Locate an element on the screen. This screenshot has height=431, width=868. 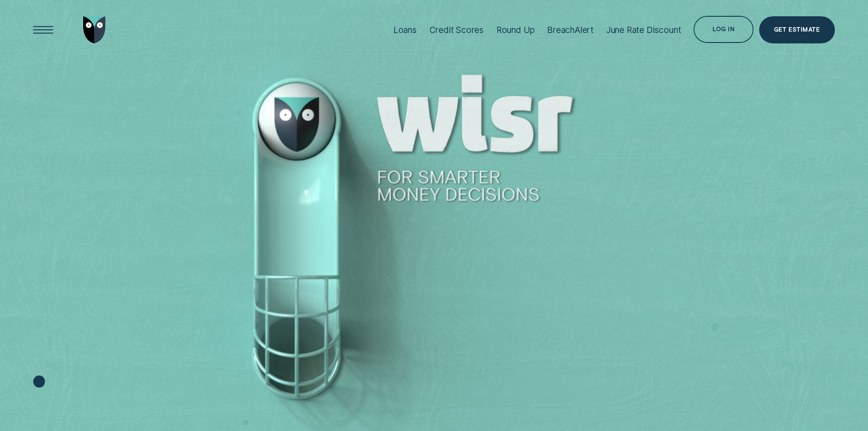
button: Log in is located at coordinates (724, 30).